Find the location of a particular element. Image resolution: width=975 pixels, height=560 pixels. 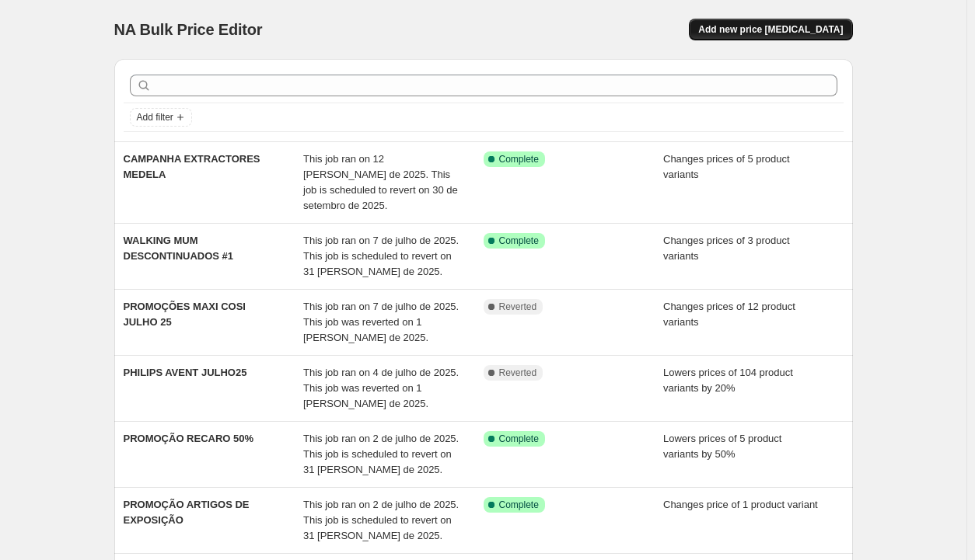

span: Lowers prices of 5 product variants by 50% is located at coordinates (723, 446).